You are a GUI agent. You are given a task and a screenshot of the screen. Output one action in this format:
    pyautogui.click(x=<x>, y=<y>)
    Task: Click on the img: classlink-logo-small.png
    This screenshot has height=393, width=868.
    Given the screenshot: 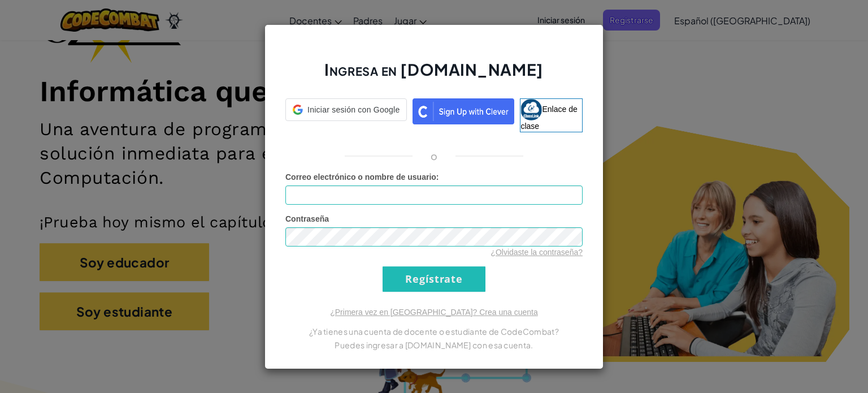 What is the action you would take?
    pyautogui.click(x=532, y=109)
    